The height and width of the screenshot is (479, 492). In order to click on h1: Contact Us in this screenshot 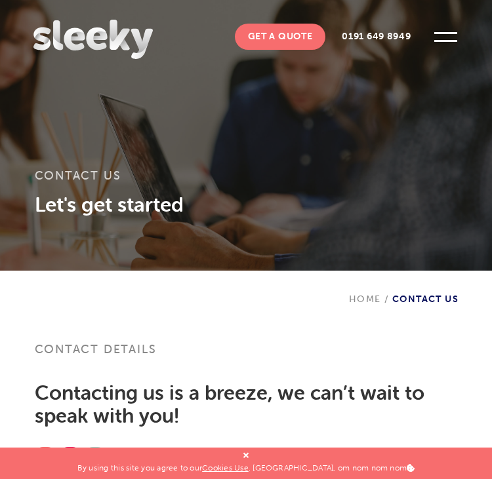, I will do `click(246, 180)`.